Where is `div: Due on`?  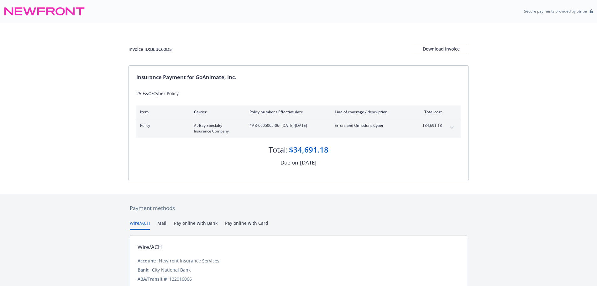 div: Due on is located at coordinates (289, 162).